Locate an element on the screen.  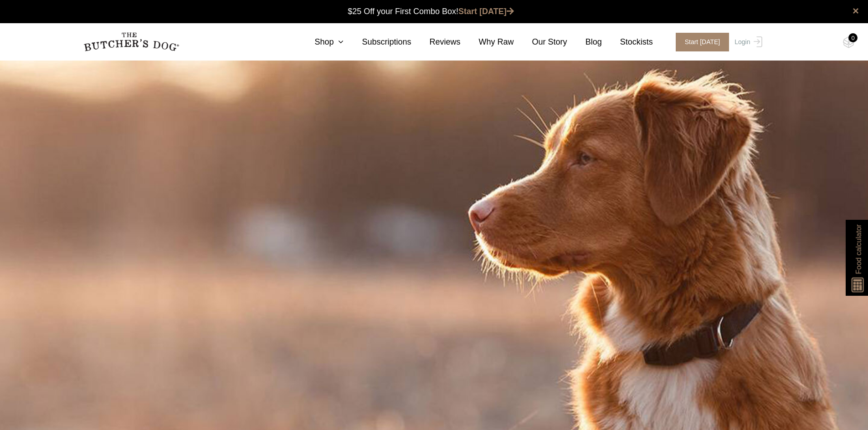
a: Login is located at coordinates (746, 42).